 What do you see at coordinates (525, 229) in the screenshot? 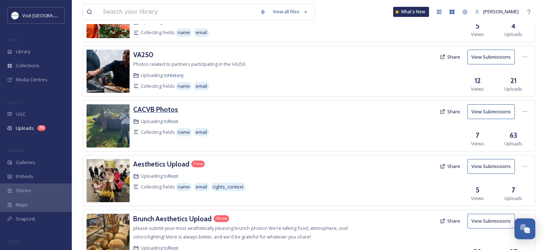
I see `button: Open Chat` at bounding box center [525, 229].